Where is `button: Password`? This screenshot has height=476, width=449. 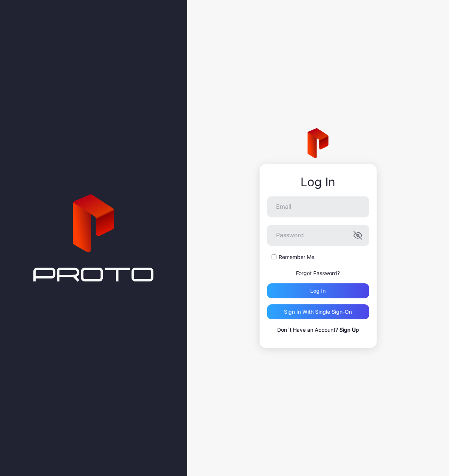
button: Password is located at coordinates (358, 235).